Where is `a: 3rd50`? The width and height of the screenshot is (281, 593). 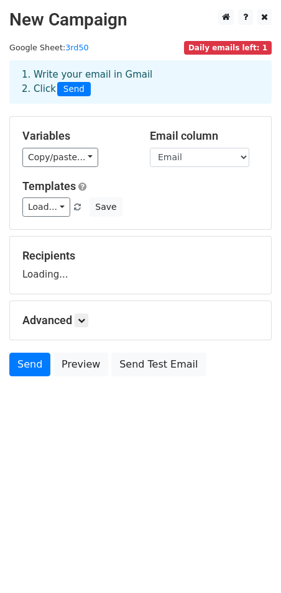
a: 3rd50 is located at coordinates (76, 47).